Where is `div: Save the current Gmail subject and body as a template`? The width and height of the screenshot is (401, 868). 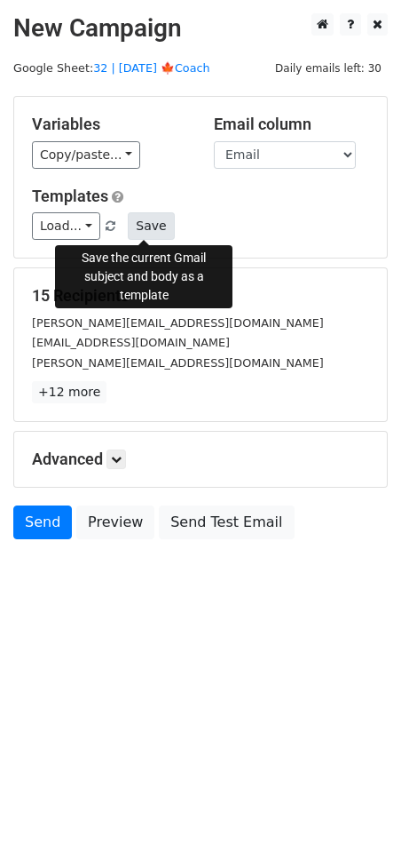 div: Save the current Gmail subject and body as a template is located at coordinates (144, 277).